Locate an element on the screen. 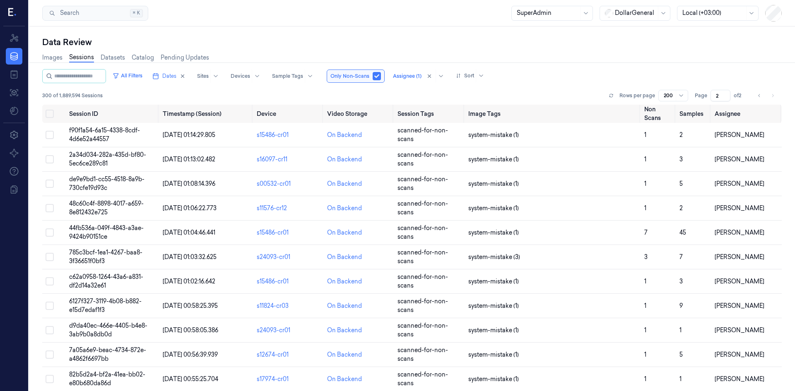  th: Video Storage is located at coordinates (359, 114).